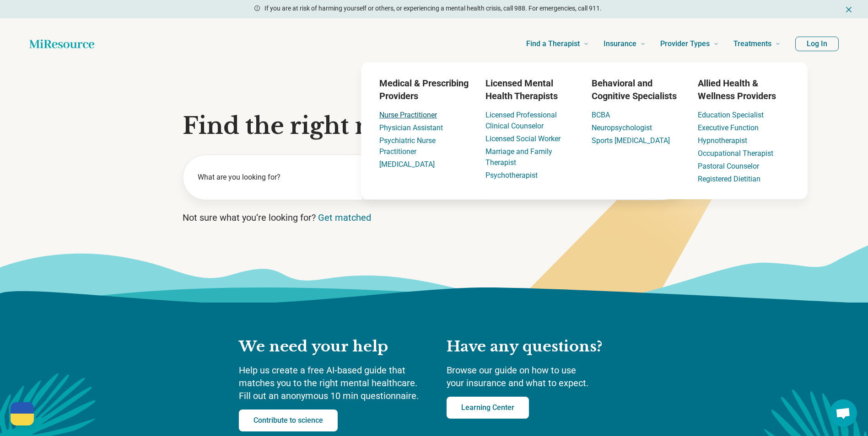 This screenshot has height=436, width=868. I want to click on p: If you are at risk of harming yourself or others, or experiencing a mental health crisis, call 98..., so click(433, 8).